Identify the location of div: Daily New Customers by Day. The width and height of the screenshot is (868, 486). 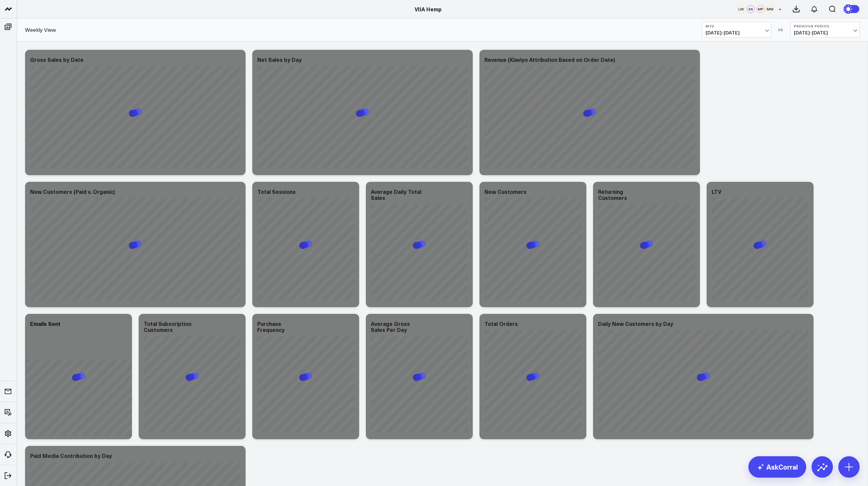
(635, 323).